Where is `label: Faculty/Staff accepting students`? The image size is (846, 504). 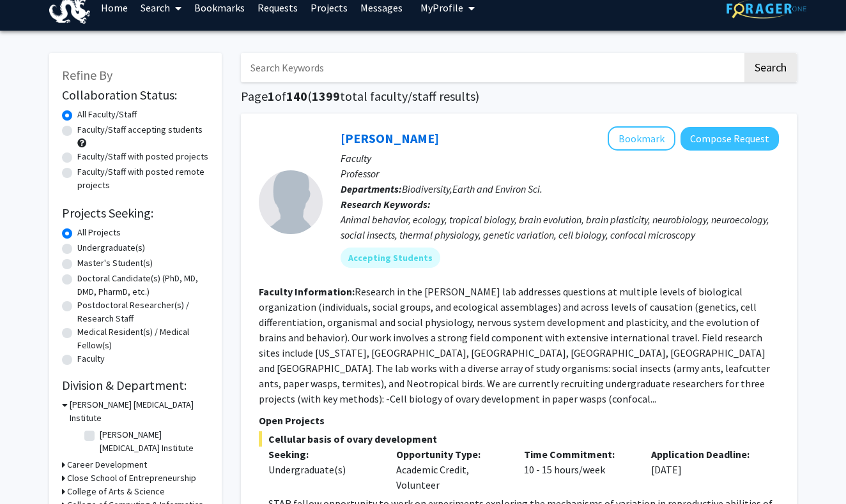
label: Faculty/Staff accepting students is located at coordinates (140, 130).